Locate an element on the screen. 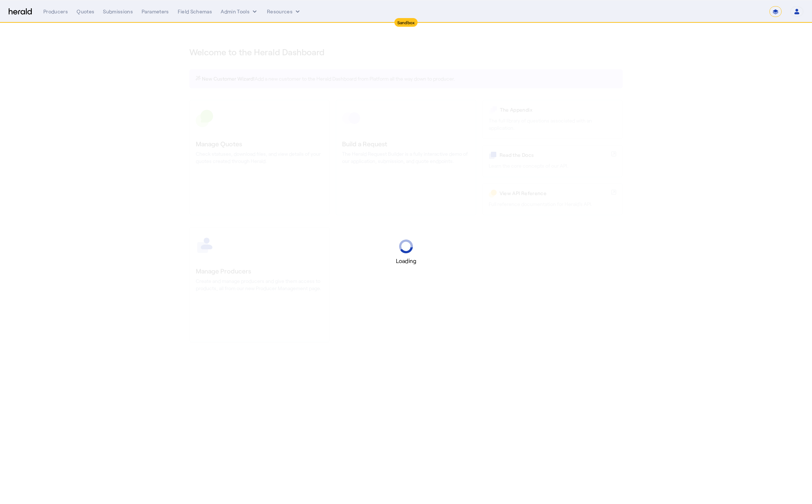 The height and width of the screenshot is (504, 812). div: Field Schemas is located at coordinates (195, 11).